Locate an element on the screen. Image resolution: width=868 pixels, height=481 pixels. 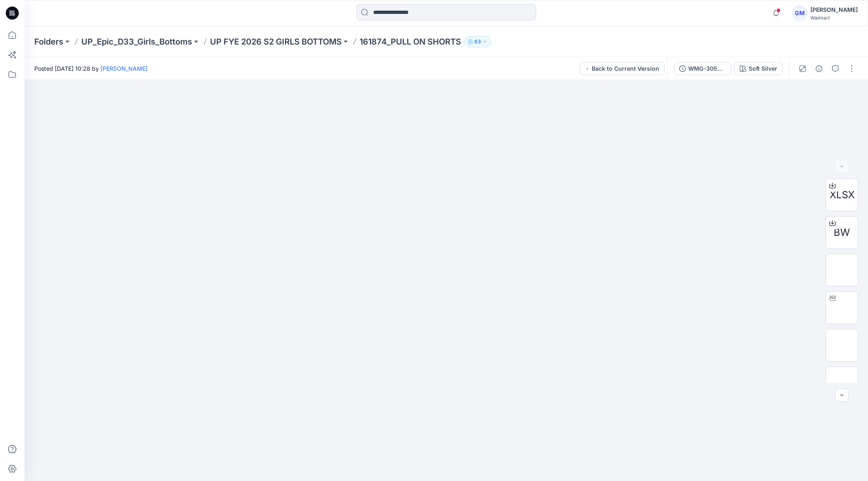
div: Walmart is located at coordinates (834, 17).